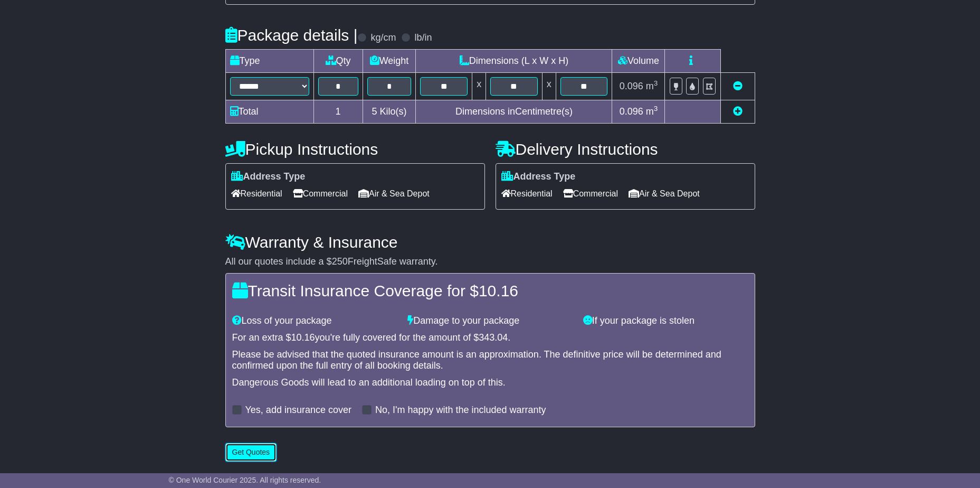  What do you see at coordinates (340, 261) in the screenshot?
I see `span: 250` at bounding box center [340, 261].